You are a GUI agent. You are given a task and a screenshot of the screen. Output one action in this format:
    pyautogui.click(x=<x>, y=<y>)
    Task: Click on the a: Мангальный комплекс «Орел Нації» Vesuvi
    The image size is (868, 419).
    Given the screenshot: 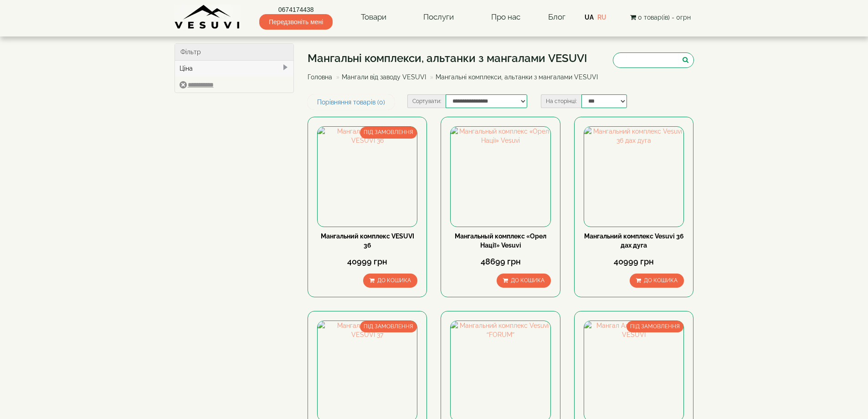 What is the action you would take?
    pyautogui.click(x=500, y=241)
    